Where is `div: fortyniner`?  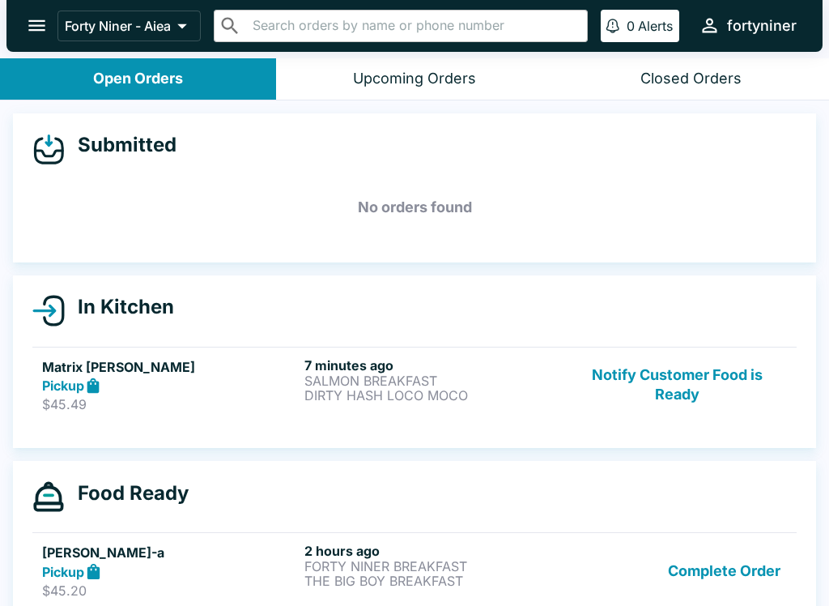
div: fortyniner is located at coordinates (762, 26).